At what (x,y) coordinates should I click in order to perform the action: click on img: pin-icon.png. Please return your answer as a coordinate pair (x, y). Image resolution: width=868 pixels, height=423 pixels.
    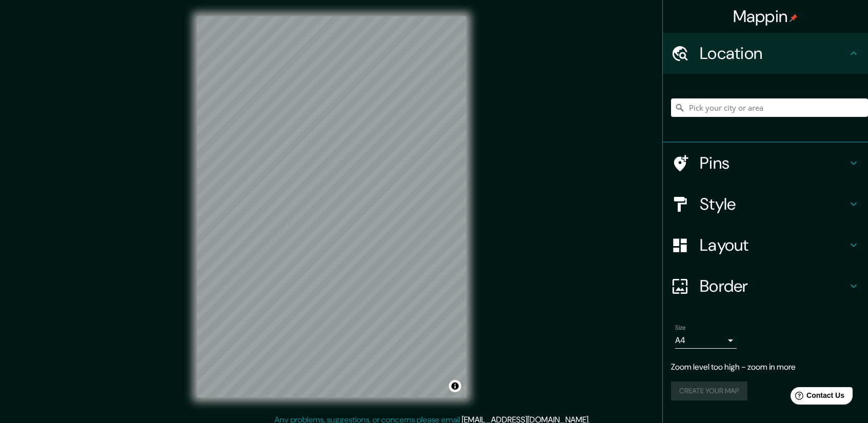
    Looking at the image, I should click on (794, 18).